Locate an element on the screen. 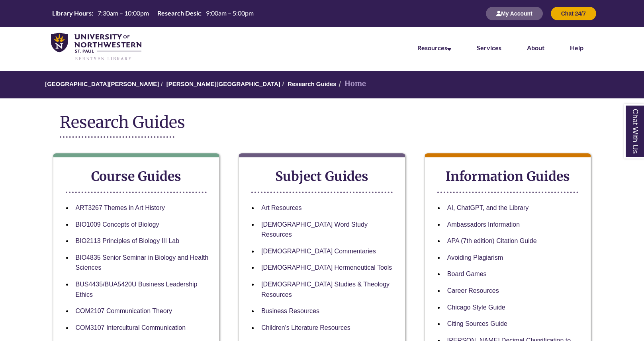 Image resolution: width=644 pixels, height=341 pixels. a: About is located at coordinates (535, 47).